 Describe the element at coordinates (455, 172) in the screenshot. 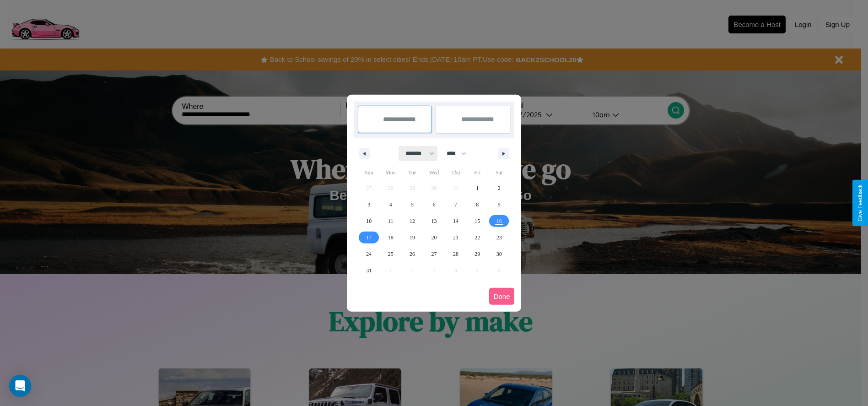

I see `span: Thu` at that location.